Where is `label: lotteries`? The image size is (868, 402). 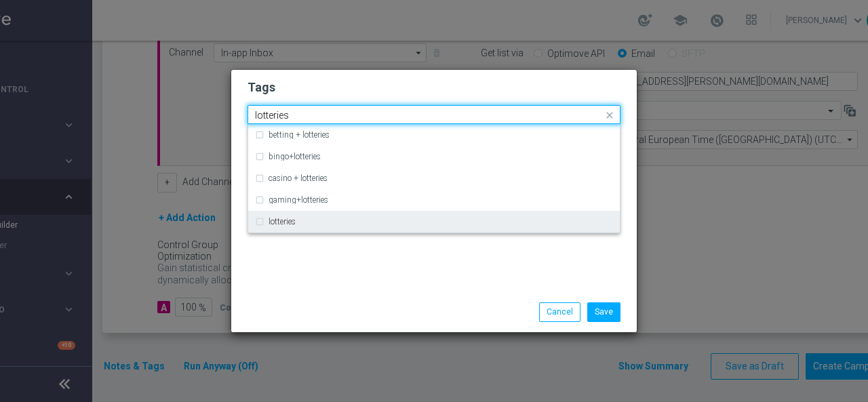
label: lotteries is located at coordinates (282, 221).